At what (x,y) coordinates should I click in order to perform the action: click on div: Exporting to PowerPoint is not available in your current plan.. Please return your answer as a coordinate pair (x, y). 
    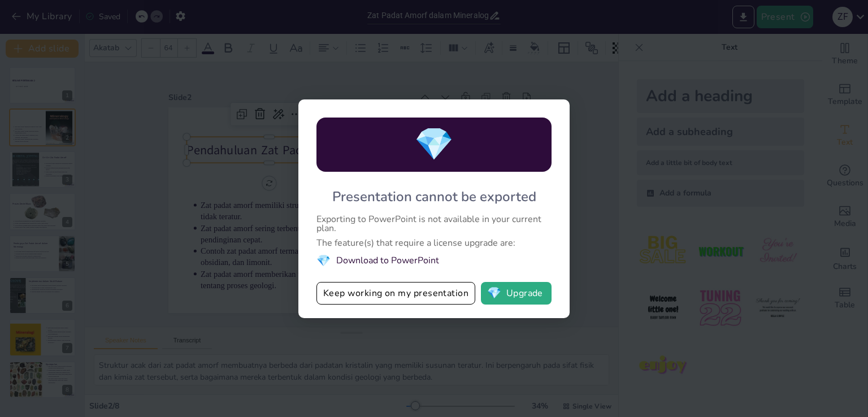
    Looking at the image, I should click on (434, 224).